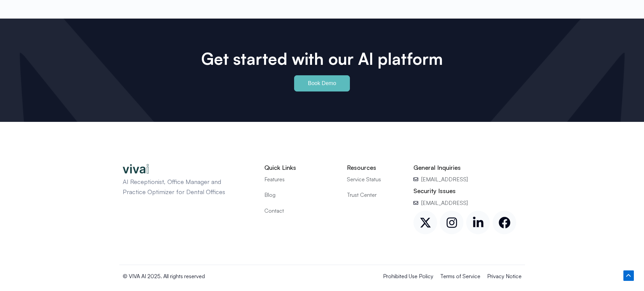  Describe the element at coordinates (269, 195) in the screenshot. I see `span: Blog` at that location.